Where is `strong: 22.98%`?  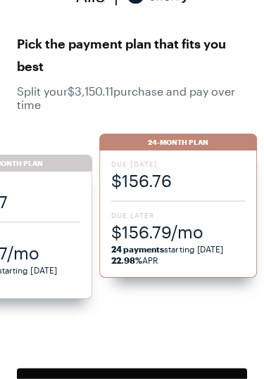 strong: 22.98% is located at coordinates (127, 260).